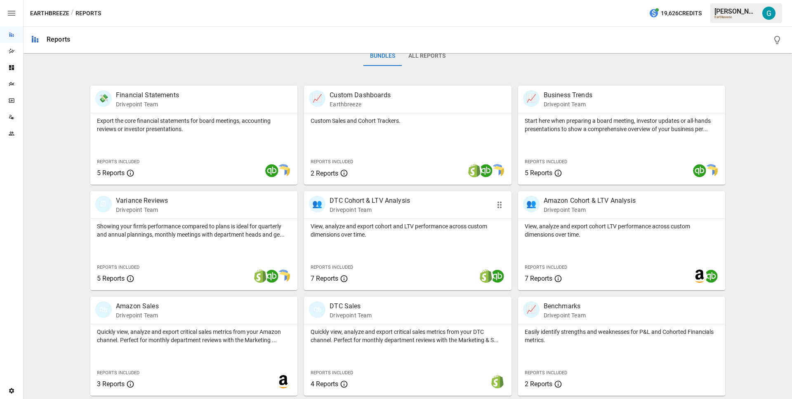 Image resolution: width=792 pixels, height=399 pixels. What do you see at coordinates (621, 231) in the screenshot?
I see `p: View, analyze and export cohort LTV performance across custom dimensions over time.` at bounding box center [621, 231].